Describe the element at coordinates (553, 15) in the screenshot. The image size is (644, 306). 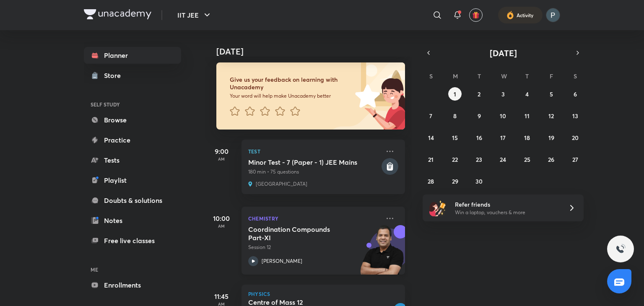
I see `img: Payal Kumari` at that location.